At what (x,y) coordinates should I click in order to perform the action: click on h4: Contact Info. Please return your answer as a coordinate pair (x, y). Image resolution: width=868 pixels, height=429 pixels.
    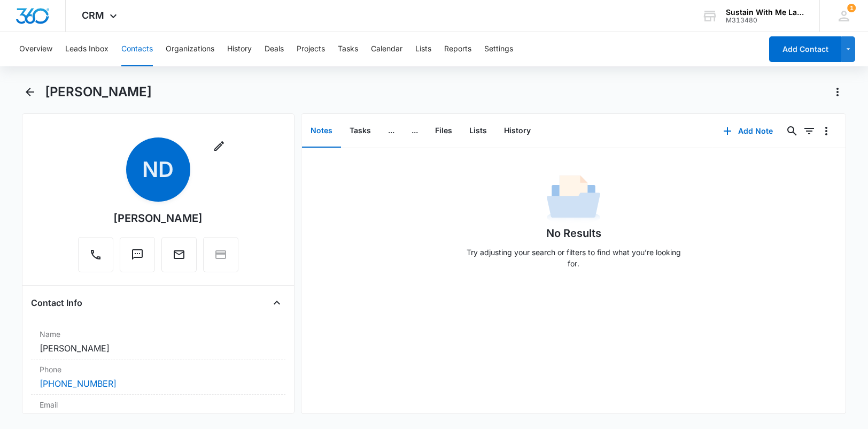
    Looking at the image, I should click on (57, 303).